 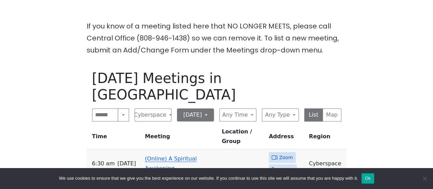 I want to click on button: Map, so click(x=332, y=115).